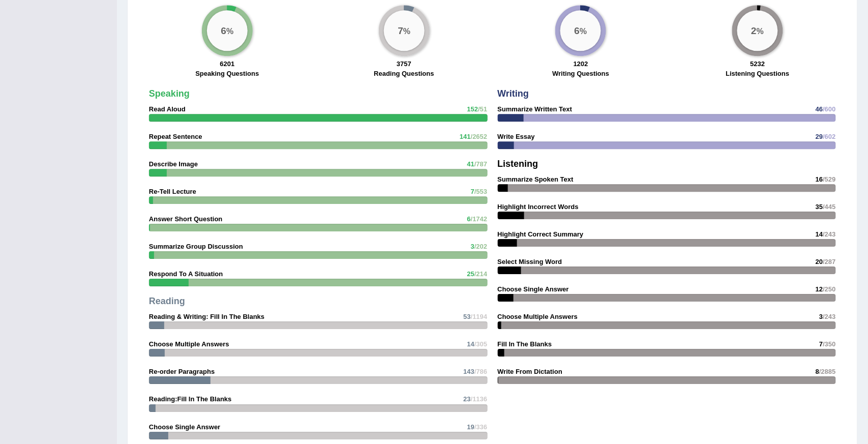 Image resolution: width=868 pixels, height=444 pixels. Describe the element at coordinates (830, 179) in the screenshot. I see `span: /529` at that location.